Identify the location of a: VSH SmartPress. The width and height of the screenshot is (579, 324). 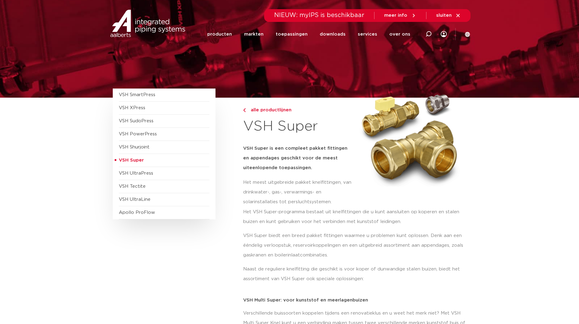
(137, 94).